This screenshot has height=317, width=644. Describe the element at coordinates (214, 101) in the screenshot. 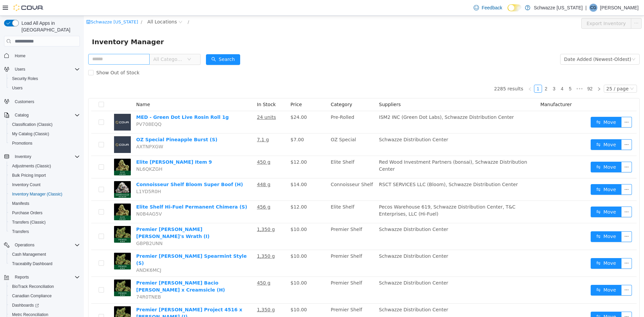

I see `span: $24.00` at that location.